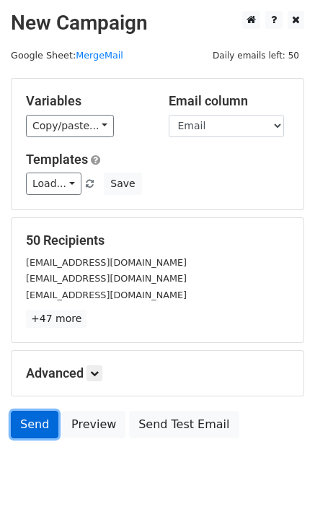 This screenshot has width=315, height=517. I want to click on span: Daily emails left: 50, so click(256, 56).